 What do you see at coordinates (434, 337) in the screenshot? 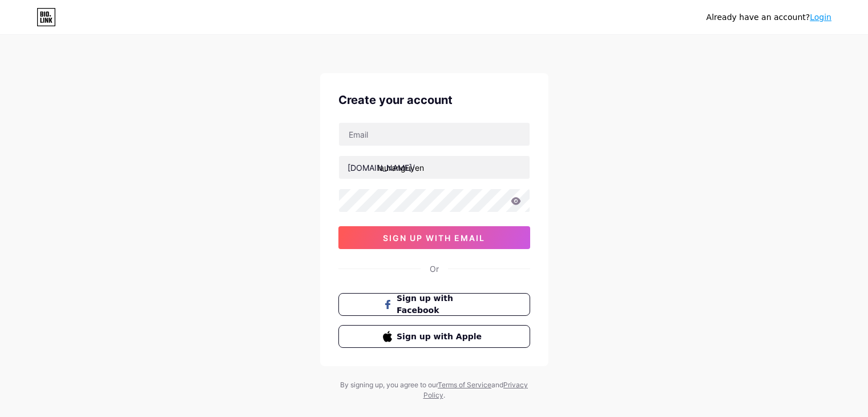
I see `a: Sign up with Apple` at bounding box center [434, 337].